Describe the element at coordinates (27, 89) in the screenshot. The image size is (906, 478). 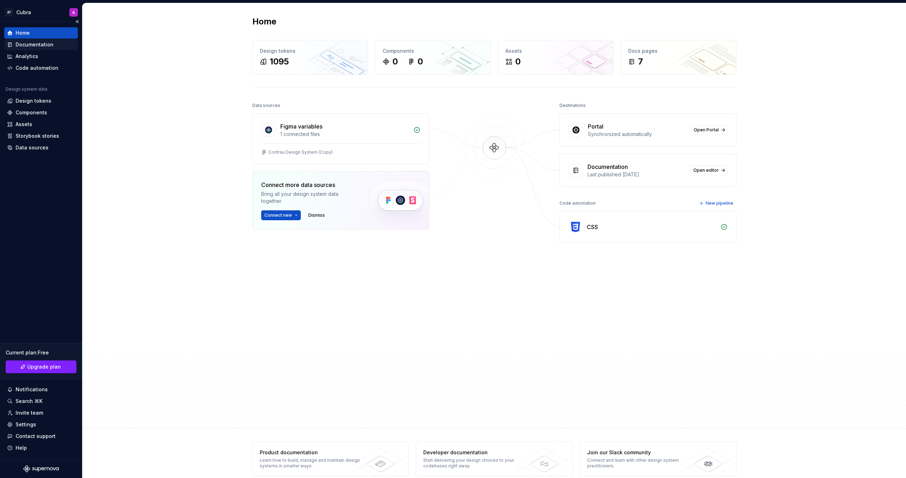
I see `div: Design system data` at that location.